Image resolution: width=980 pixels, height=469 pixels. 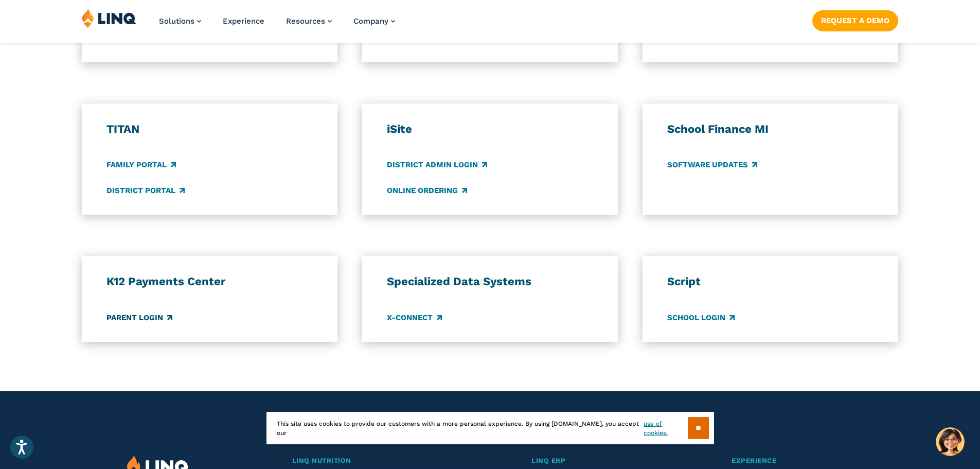 What do you see at coordinates (243, 21) in the screenshot?
I see `span: Experience` at bounding box center [243, 21].